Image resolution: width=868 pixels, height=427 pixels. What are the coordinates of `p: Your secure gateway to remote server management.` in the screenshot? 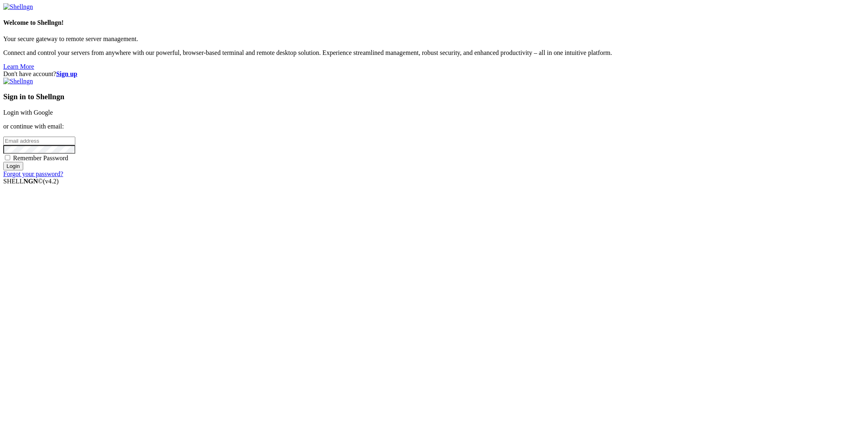 It's located at (434, 39).